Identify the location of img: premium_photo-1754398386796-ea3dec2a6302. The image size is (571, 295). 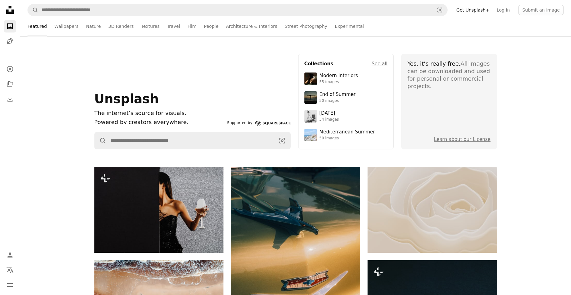
(311, 97).